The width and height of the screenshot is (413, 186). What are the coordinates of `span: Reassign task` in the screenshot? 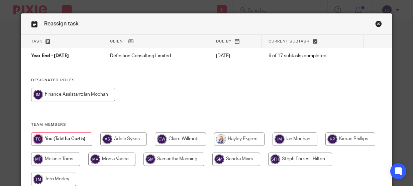 It's located at (61, 24).